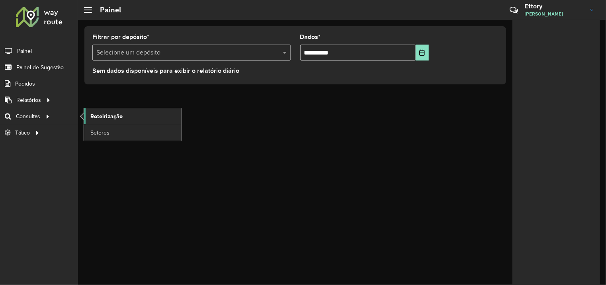 Image resolution: width=606 pixels, height=285 pixels. I want to click on label: Sem dados disponíveis para exibir o relatório diário, so click(166, 71).